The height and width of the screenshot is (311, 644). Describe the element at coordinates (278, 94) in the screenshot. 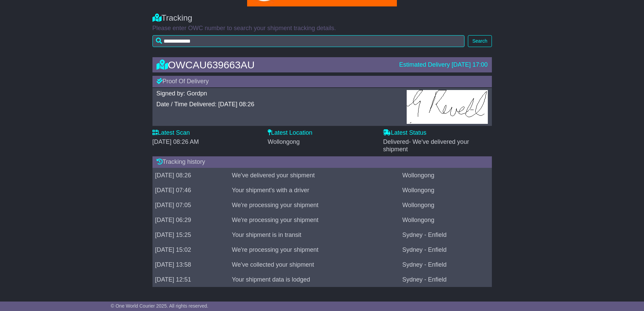

I see `div: Signed by: Gordpn` at that location.